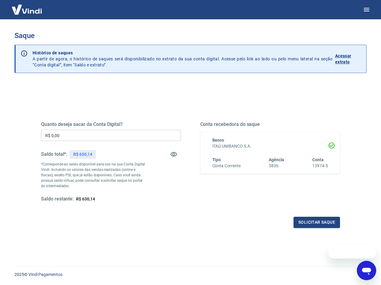 This screenshot has height=285, width=381. What do you see at coordinates (227, 166) in the screenshot?
I see `h6: Conta Corrente` at bounding box center [227, 166].